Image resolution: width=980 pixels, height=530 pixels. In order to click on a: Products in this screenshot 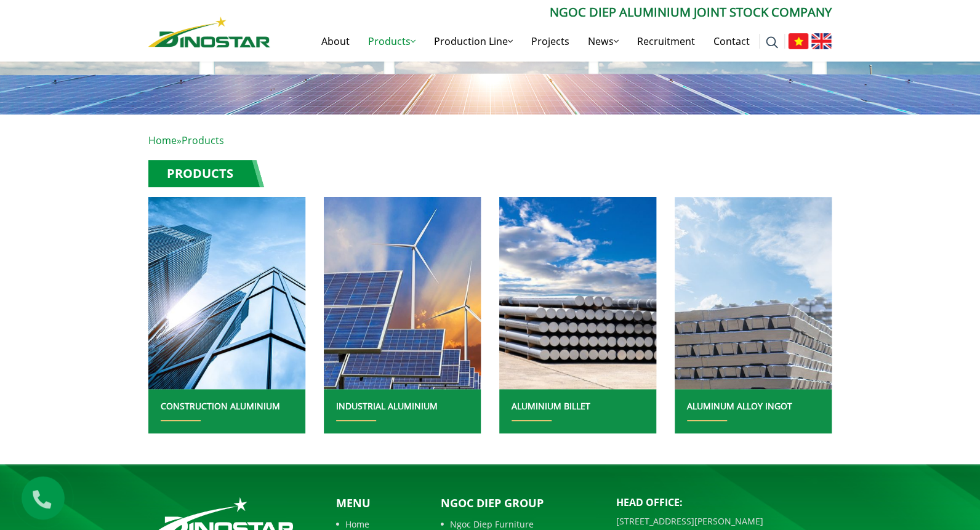, I will do `click(392, 42)`.